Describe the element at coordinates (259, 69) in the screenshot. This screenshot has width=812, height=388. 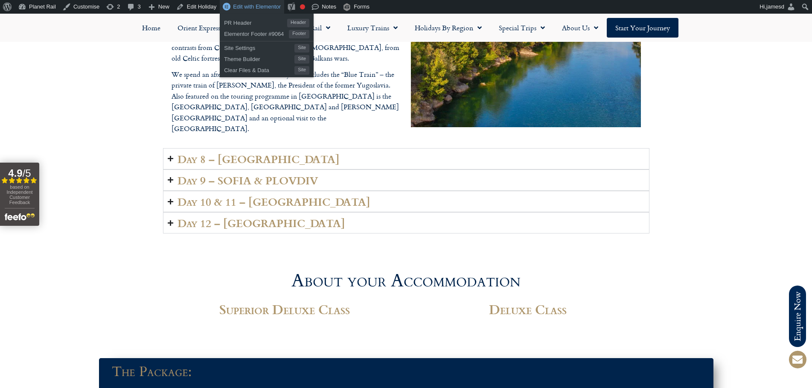
I see `span: Clear Files & Data` at that location.